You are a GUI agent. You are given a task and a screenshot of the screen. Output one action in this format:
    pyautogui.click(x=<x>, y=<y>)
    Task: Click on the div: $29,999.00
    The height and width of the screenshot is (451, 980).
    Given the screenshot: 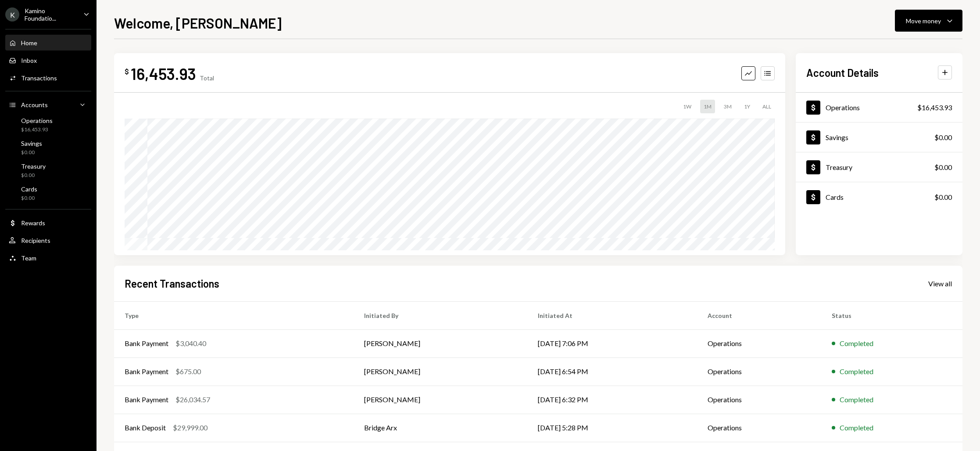 What is the action you would take?
    pyautogui.click(x=190, y=428)
    